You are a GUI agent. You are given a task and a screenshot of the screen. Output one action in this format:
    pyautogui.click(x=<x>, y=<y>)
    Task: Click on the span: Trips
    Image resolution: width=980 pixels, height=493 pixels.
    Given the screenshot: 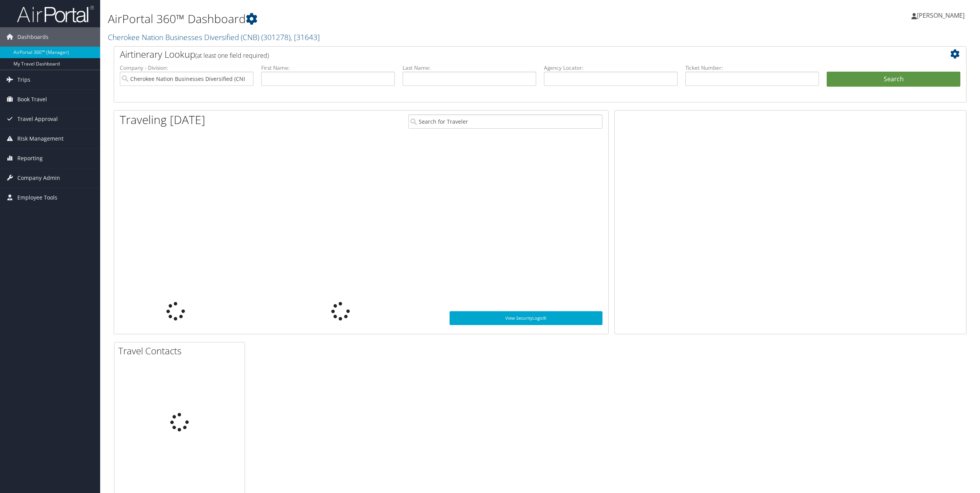 What is the action you would take?
    pyautogui.click(x=24, y=80)
    